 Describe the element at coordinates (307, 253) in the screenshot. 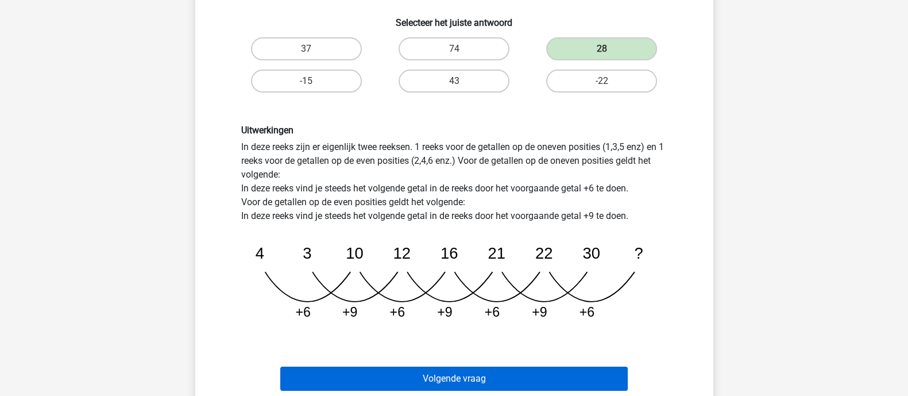

I see `tspan: 3` at that location.